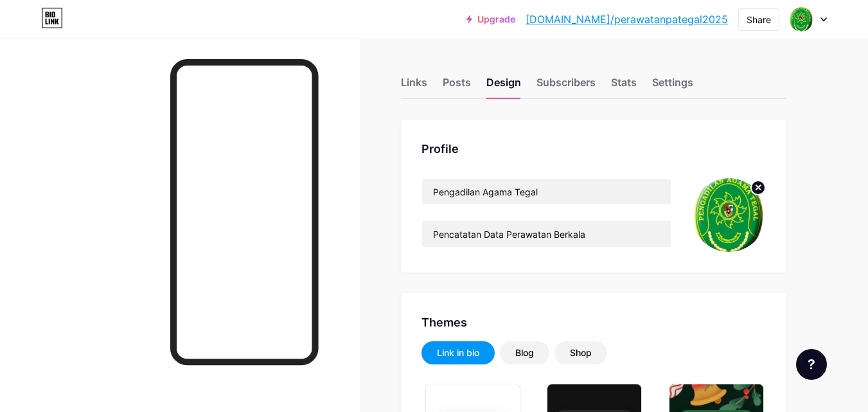  What do you see at coordinates (457, 86) in the screenshot?
I see `div: Posts` at bounding box center [457, 86].